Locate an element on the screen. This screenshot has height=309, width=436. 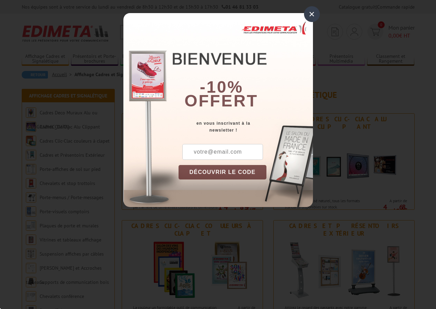
div: en vous inscrivant à la newsletter ! is located at coordinates (246, 127).